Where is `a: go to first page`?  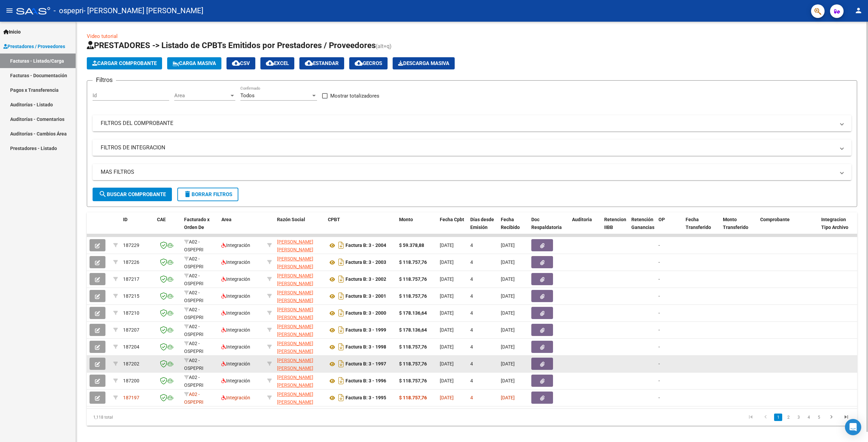 a: go to first page is located at coordinates (751, 418).